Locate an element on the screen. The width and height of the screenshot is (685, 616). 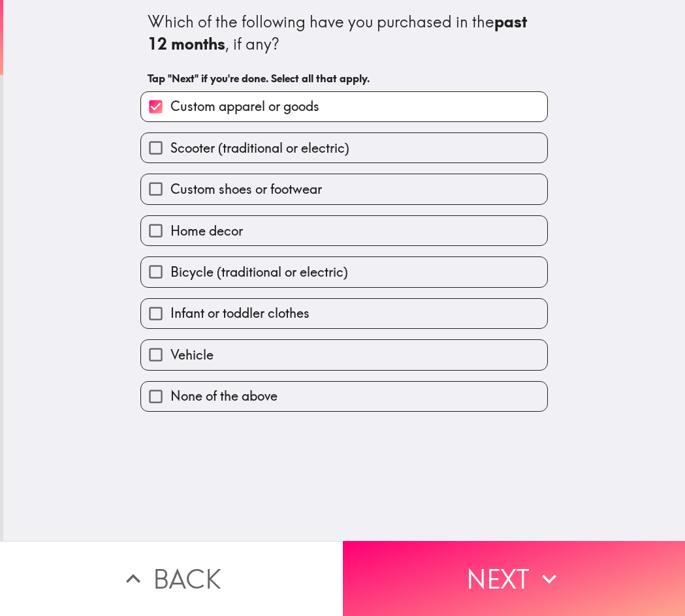
button: Custom shoes or footwear is located at coordinates (344, 189).